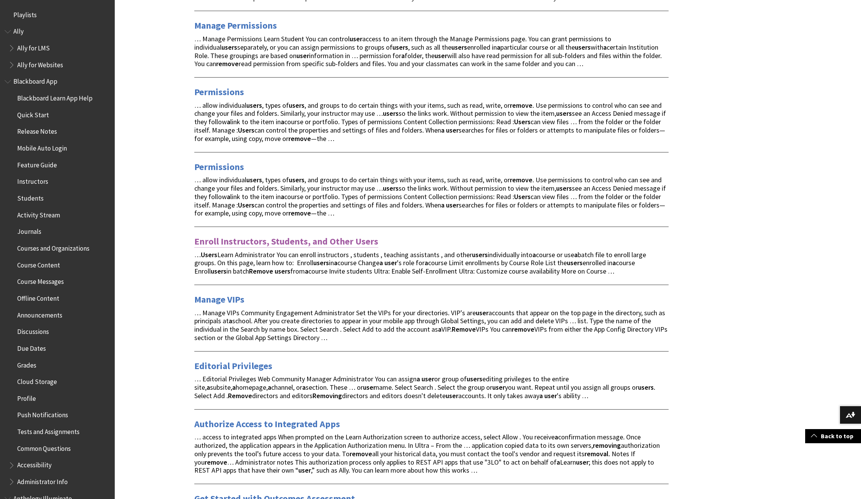 The height and width of the screenshot is (499, 861). What do you see at coordinates (327, 396) in the screenshot?
I see `strong: Removing` at bounding box center [327, 396].